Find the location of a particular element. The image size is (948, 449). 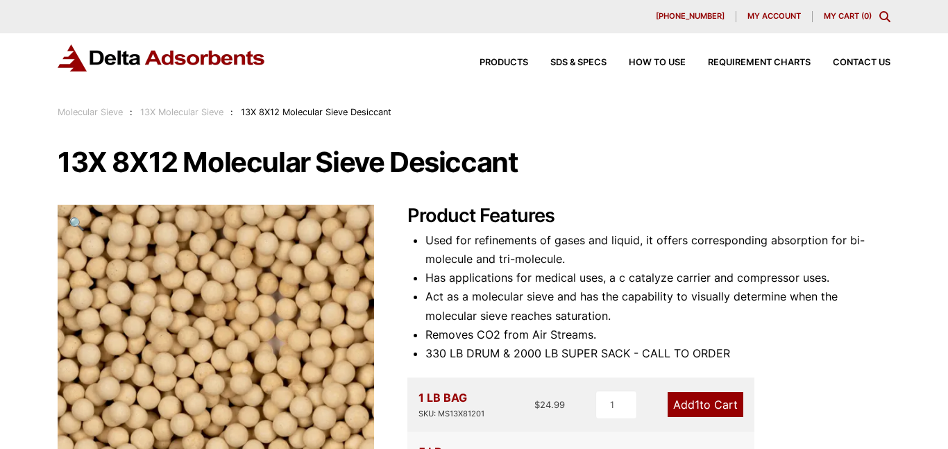

a: 13X Molecular Sieve is located at coordinates (182, 112).